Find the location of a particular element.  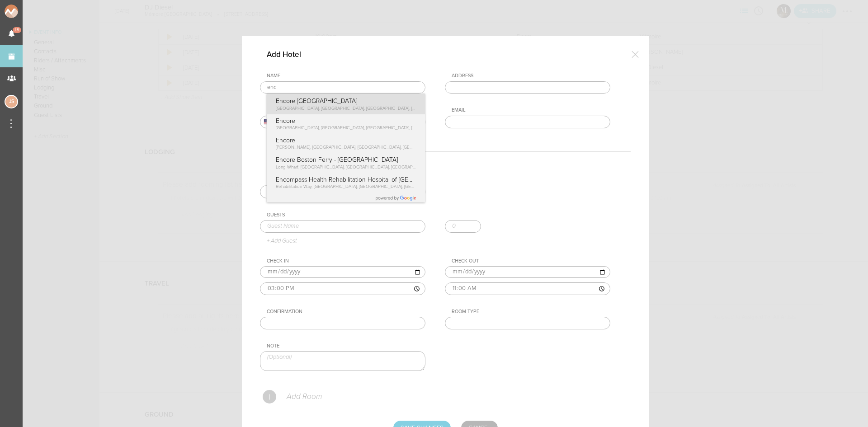

a: + Add Guest is located at coordinates (279, 241).